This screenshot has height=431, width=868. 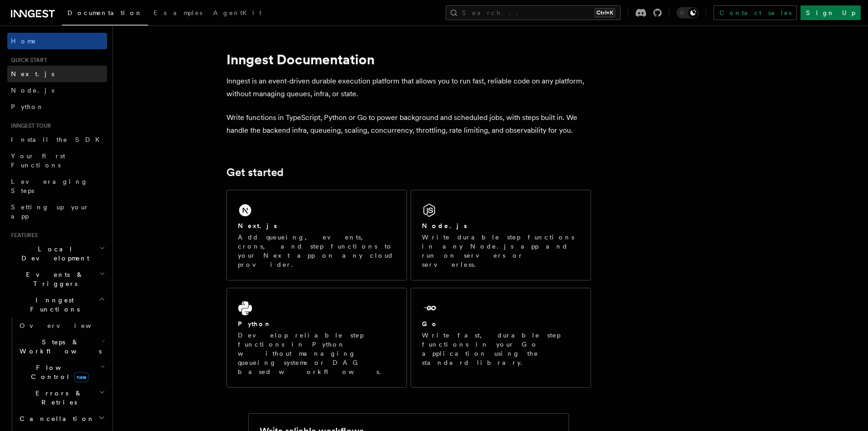 What do you see at coordinates (317, 251) in the screenshot?
I see `p: Add queueing, events, crons, and step functions to your Next app on any cloud provider.` at bounding box center [317, 251].